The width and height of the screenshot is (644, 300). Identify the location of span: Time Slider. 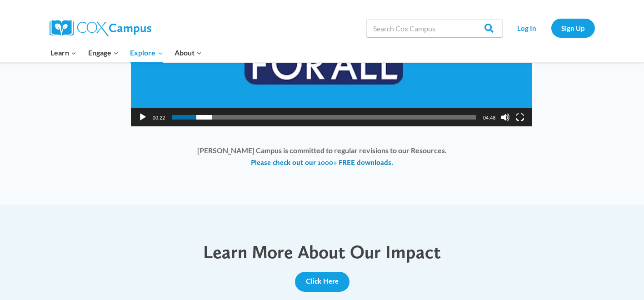
(324, 117).